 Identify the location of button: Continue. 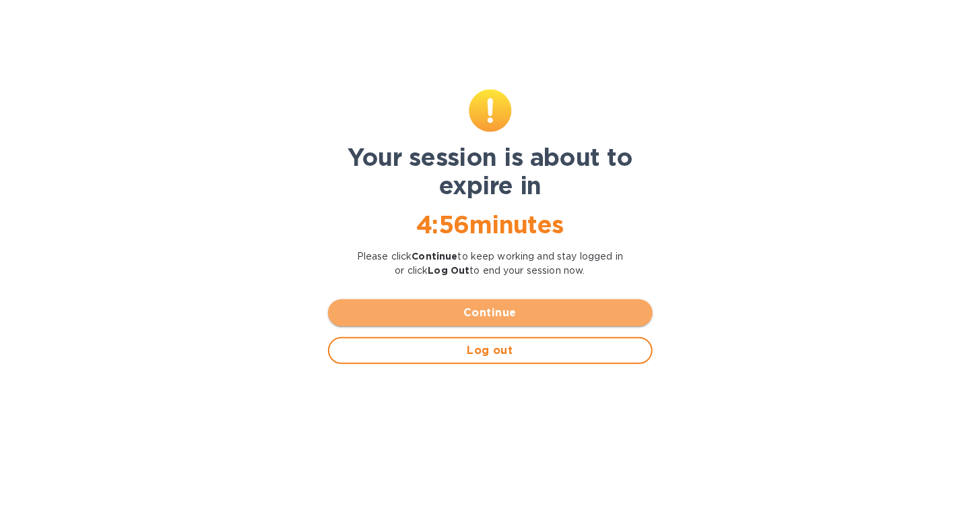
(490, 312).